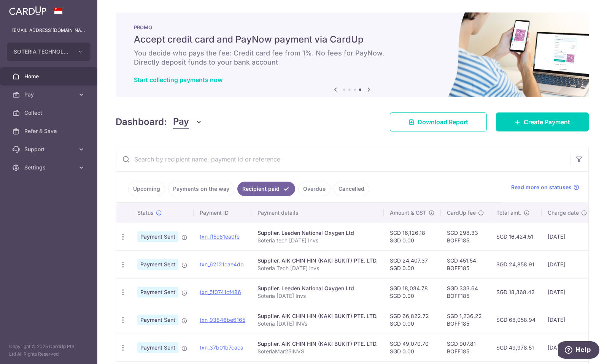 The image size is (607, 364). Describe the element at coordinates (146, 189) in the screenshot. I see `a: Upcoming` at that location.